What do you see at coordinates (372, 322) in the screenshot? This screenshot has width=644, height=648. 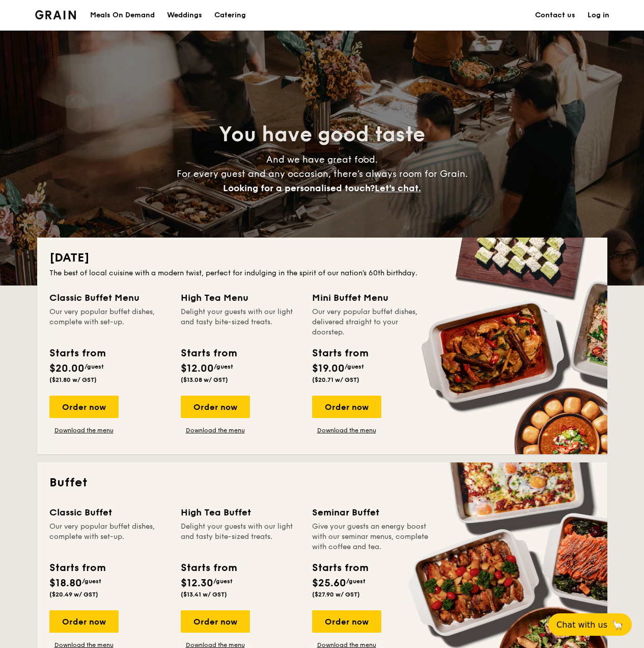 I see `div: Our very popular buffet dishes, delivered straight to your doorstep.` at bounding box center [372, 322].